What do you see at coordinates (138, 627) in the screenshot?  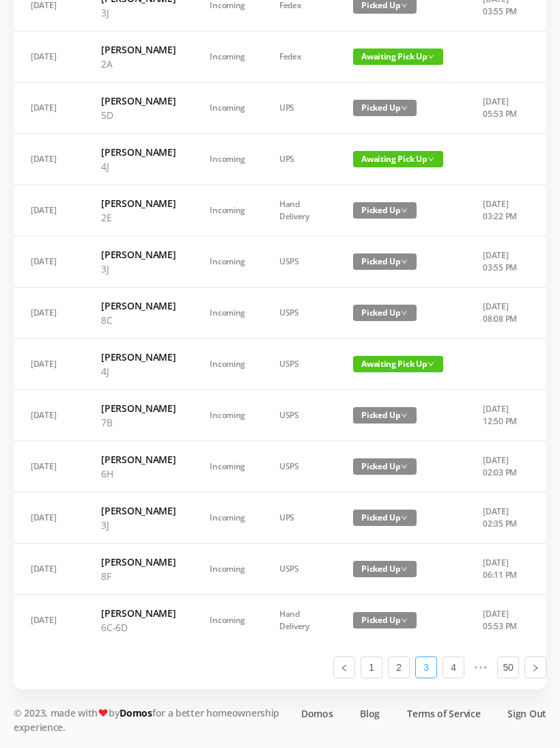 I see `p: 6C-6D` at bounding box center [138, 627].